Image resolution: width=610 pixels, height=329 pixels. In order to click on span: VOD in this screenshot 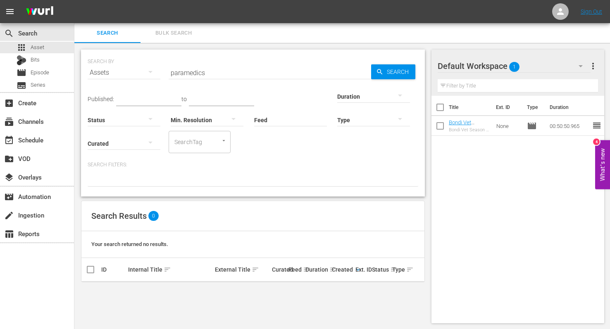, I will do `click(9, 159)`.